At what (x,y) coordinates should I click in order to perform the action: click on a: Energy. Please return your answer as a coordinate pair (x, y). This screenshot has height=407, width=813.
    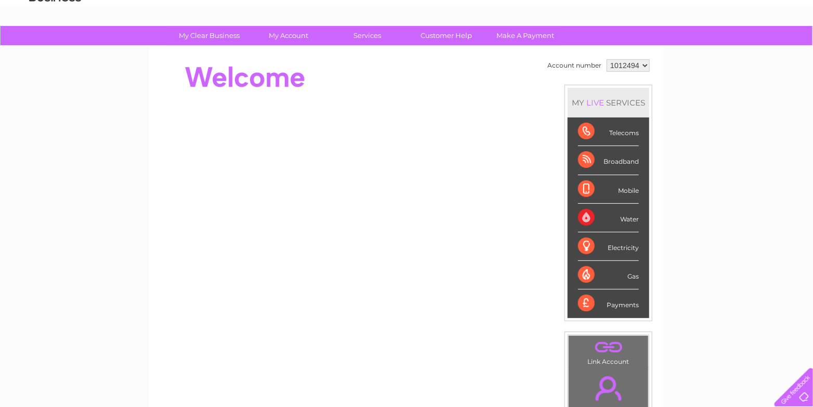
    Looking at the image, I should click on (668, 48).